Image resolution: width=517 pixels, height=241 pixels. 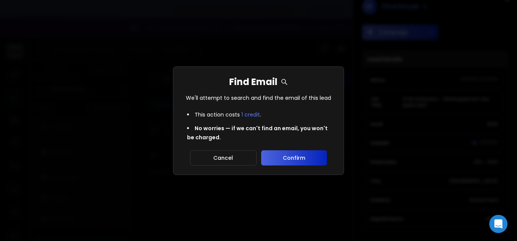 What do you see at coordinates (250, 115) in the screenshot?
I see `span: 1 credit` at bounding box center [250, 115].